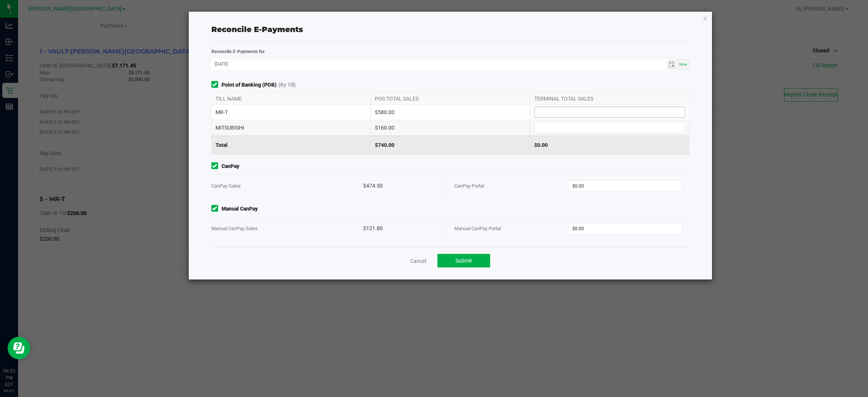 This screenshot has height=397, width=868. What do you see at coordinates (401, 186) in the screenshot?
I see `div: $474.50` at bounding box center [401, 186].